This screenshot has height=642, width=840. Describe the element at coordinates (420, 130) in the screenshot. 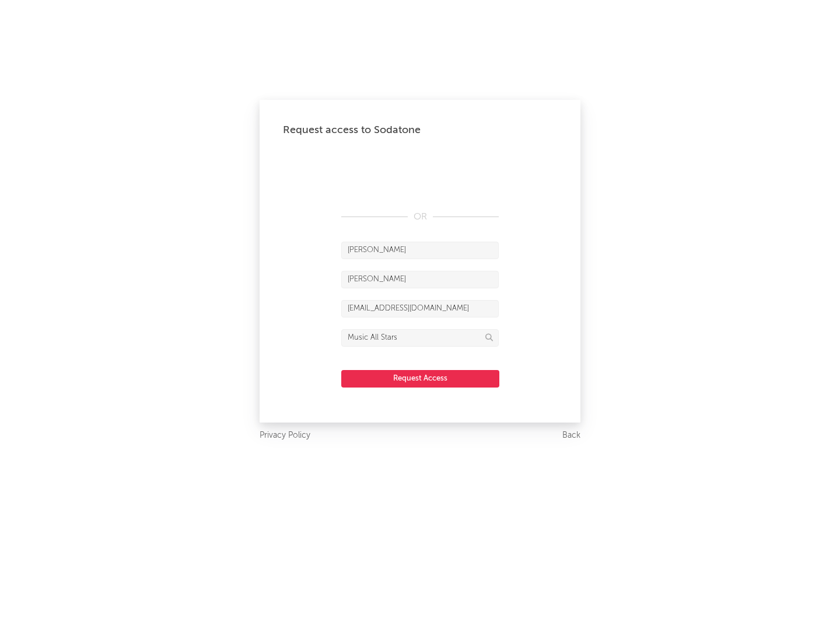

I see `div: Request access to Sodatone` at that location.